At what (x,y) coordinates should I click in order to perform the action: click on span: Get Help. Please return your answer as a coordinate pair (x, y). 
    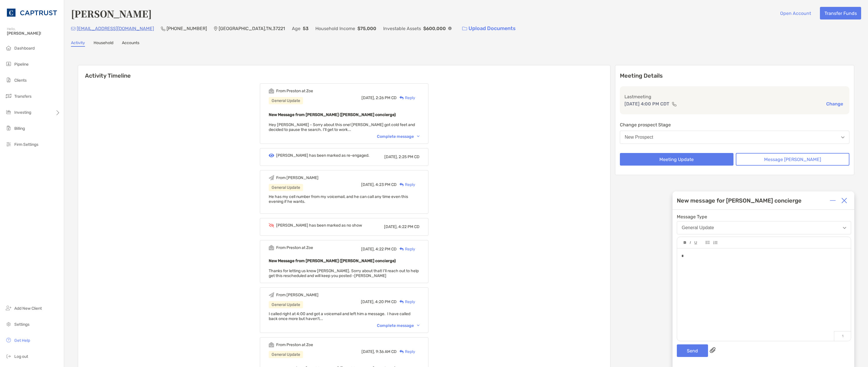
    Looking at the image, I should click on (22, 340).